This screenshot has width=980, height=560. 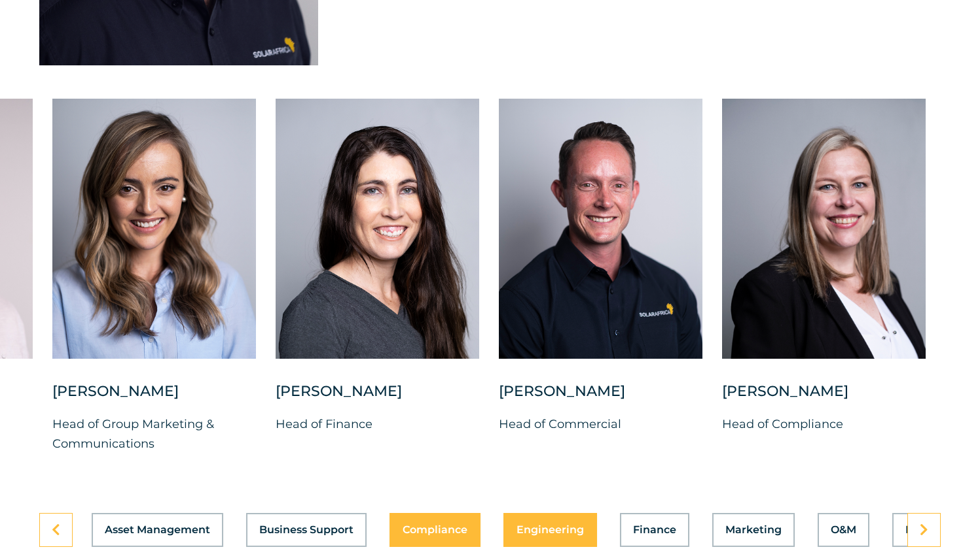 What do you see at coordinates (843, 530) in the screenshot?
I see `span: O&M` at bounding box center [843, 530].